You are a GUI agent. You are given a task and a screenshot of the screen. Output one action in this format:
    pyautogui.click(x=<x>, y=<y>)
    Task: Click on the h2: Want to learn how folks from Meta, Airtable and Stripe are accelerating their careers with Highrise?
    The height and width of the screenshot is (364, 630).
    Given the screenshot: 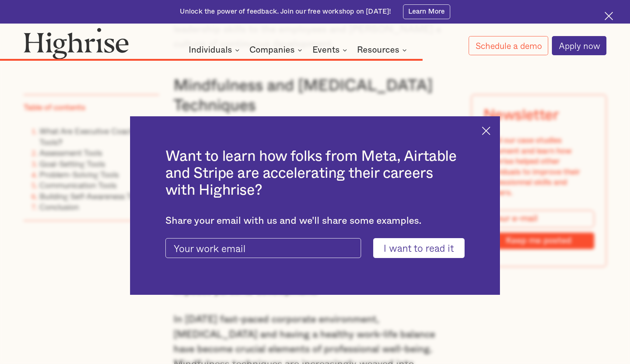 What is the action you would take?
    pyautogui.click(x=315, y=173)
    